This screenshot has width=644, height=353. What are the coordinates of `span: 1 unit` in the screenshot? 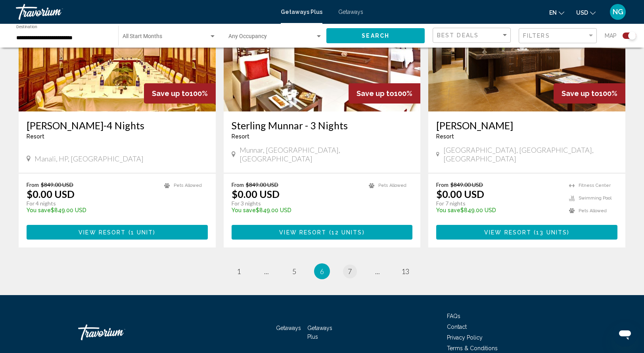 It's located at (142, 233).